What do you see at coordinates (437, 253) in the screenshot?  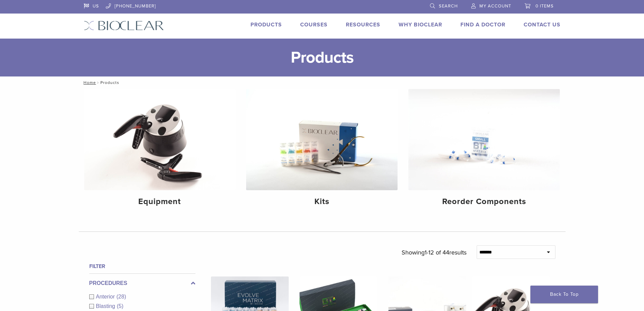 I see `span: 1-12 of 44` at bounding box center [437, 253].